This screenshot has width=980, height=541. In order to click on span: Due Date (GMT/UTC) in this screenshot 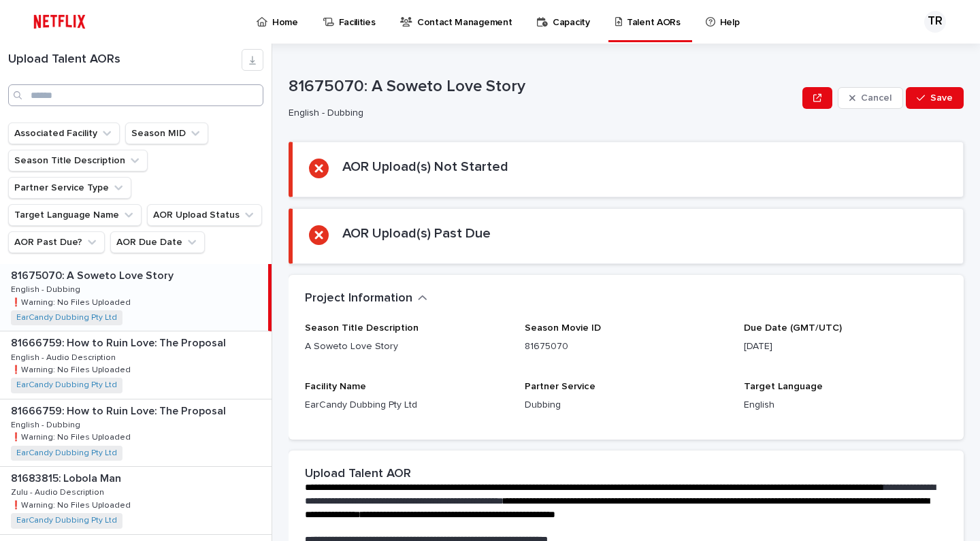, I will do `click(793, 328)`.